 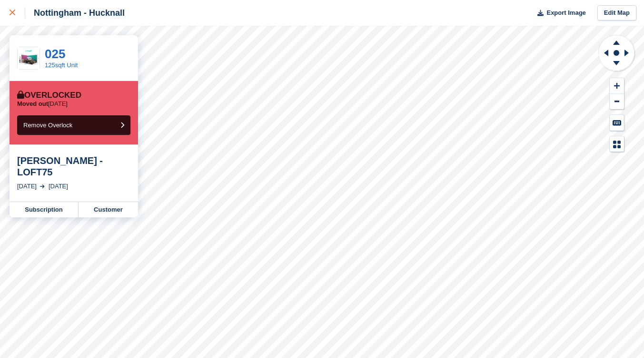 I want to click on button: Map Legend, so click(x=617, y=144).